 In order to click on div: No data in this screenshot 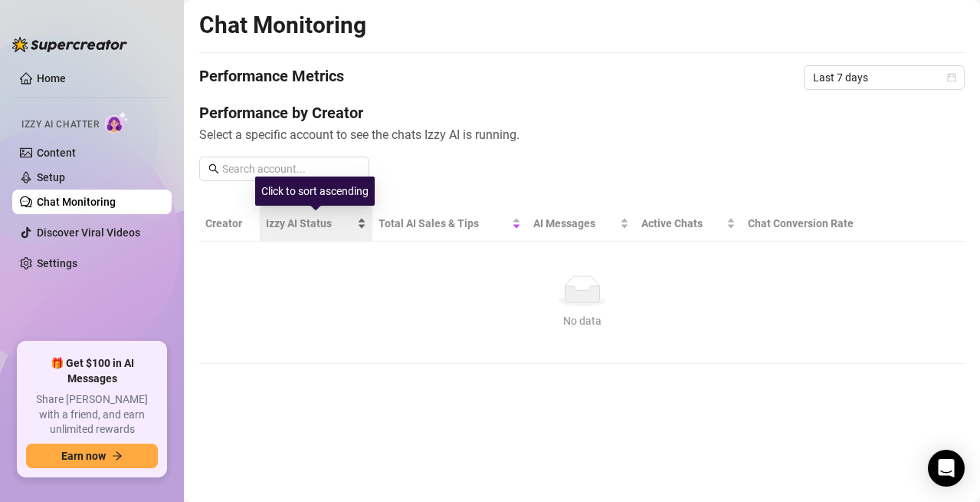, I will do `click(582, 321)`.